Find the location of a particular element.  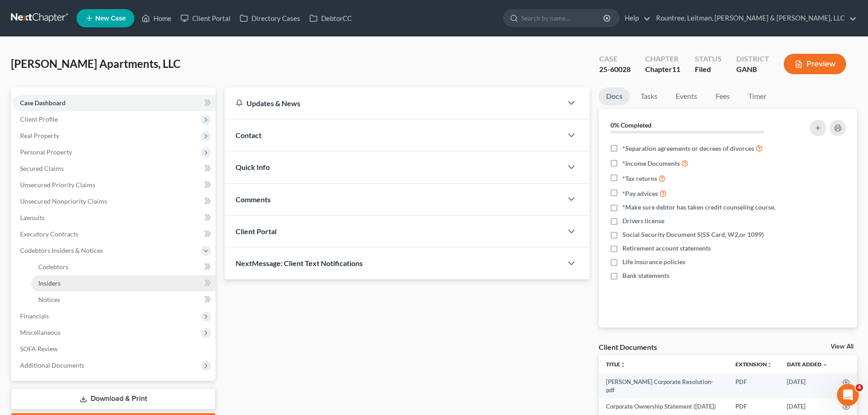

a: Timer is located at coordinates (757, 96).